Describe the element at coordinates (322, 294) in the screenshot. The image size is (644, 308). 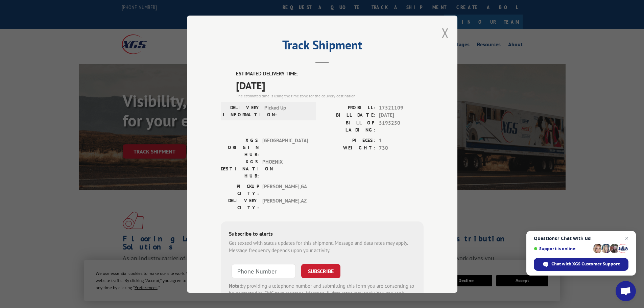
I see `div: by providing a telephone number and submitting this form you are consenting to be contacted by SM...` at that location.